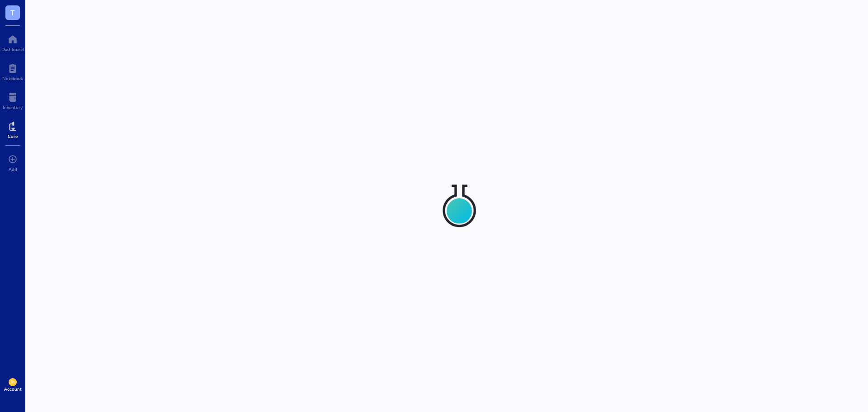  Describe the element at coordinates (13, 389) in the screenshot. I see `div: Account` at that location.